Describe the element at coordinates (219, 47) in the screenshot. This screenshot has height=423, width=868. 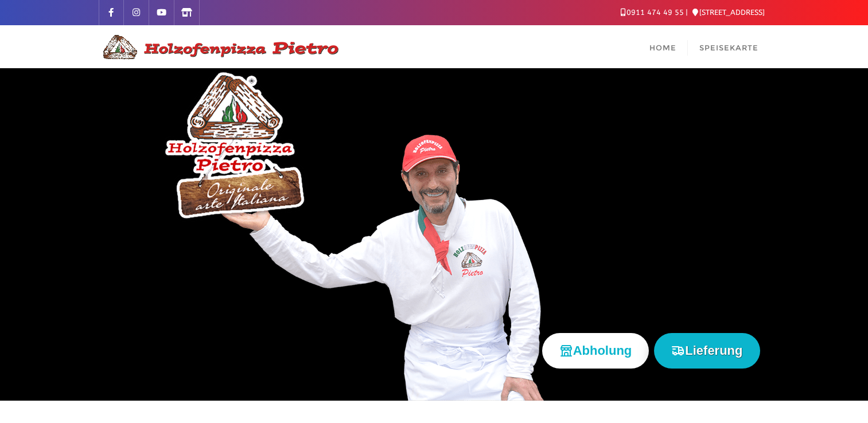
I see `img: Logo` at that location.